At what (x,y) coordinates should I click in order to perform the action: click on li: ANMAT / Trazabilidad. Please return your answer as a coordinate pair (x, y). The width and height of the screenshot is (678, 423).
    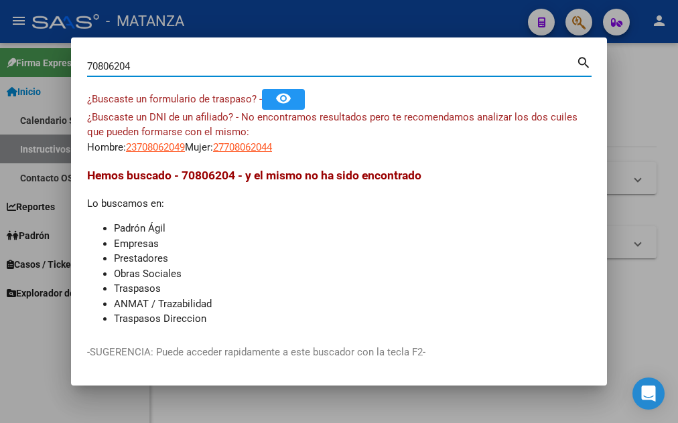
    Looking at the image, I should click on (352, 304).